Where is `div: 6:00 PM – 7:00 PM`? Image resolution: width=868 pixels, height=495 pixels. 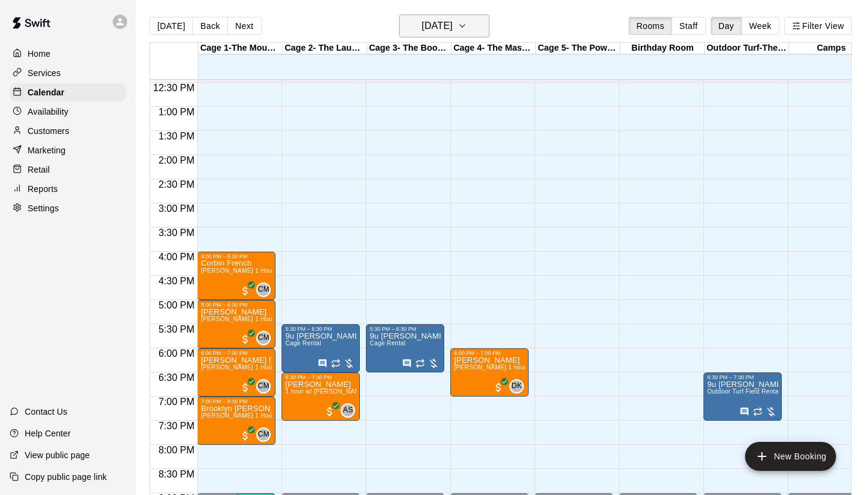
div: 6:00 PM – 7:00 PM is located at coordinates (237, 353).